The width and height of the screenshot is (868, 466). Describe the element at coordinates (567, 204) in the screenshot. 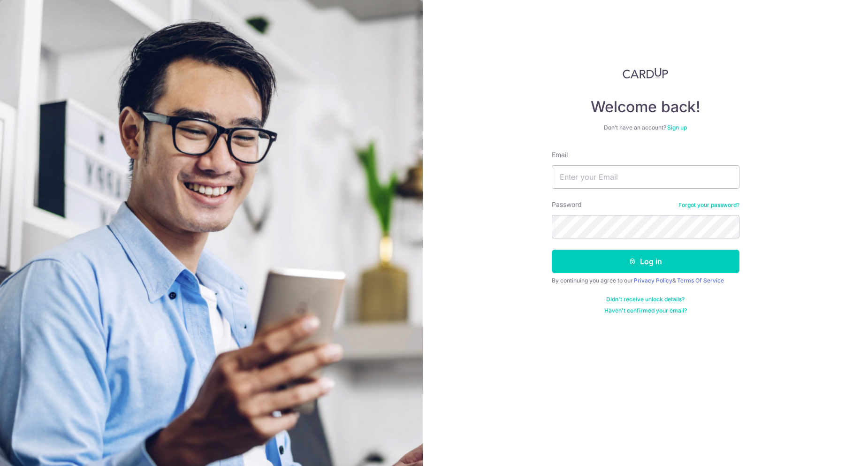

I see `label: Password` at that location.